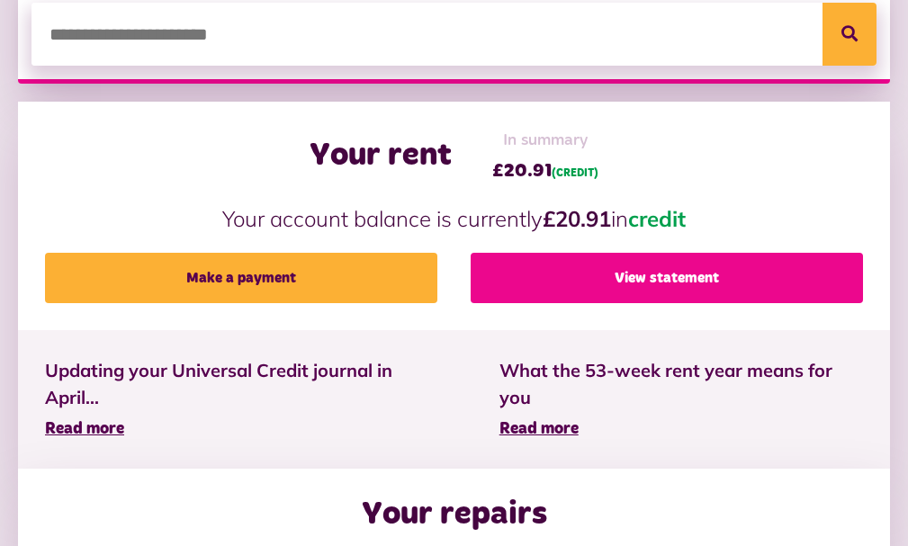 This screenshot has height=546, width=908. I want to click on a: View statement, so click(667, 278).